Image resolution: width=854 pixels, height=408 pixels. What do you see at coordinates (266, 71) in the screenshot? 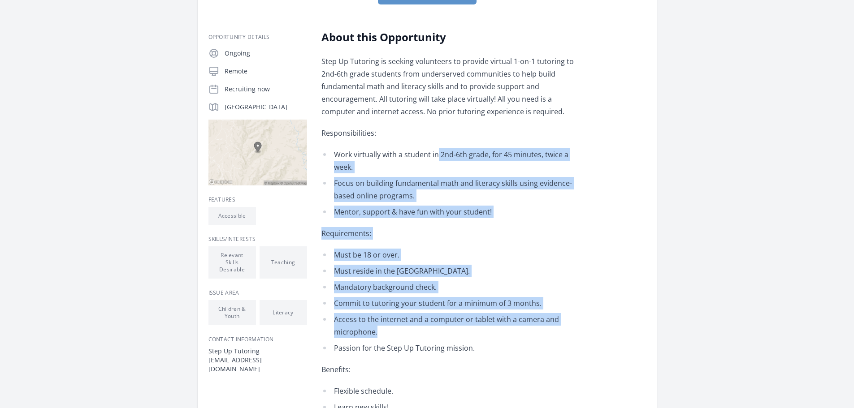
I see `p: Remote` at bounding box center [266, 71].